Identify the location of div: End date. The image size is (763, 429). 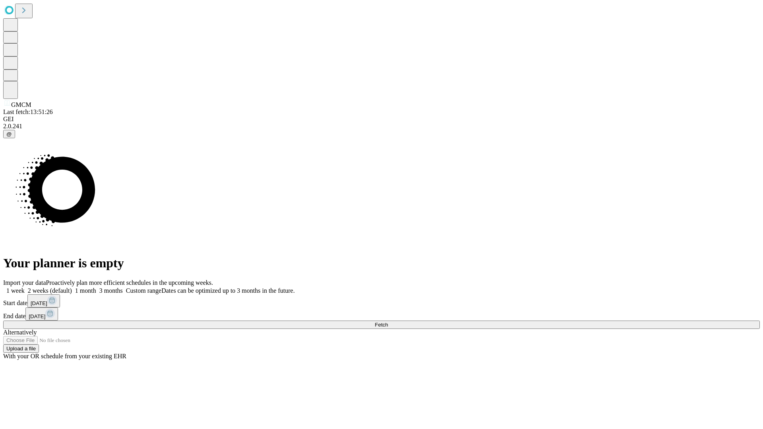
(382, 314).